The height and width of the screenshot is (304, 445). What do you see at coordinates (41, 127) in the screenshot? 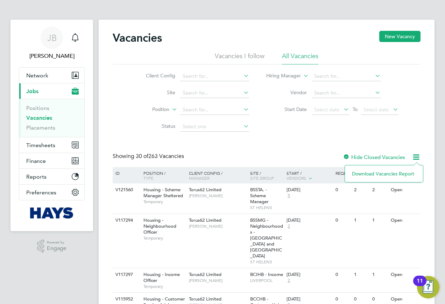
I see `a: Placements` at bounding box center [41, 127].